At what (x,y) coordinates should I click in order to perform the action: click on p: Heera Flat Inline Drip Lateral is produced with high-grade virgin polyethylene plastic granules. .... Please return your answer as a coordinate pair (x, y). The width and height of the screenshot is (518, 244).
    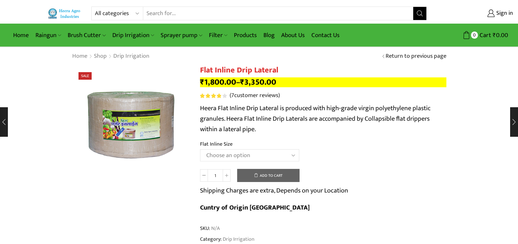
    Looking at the image, I should click on (323, 119).